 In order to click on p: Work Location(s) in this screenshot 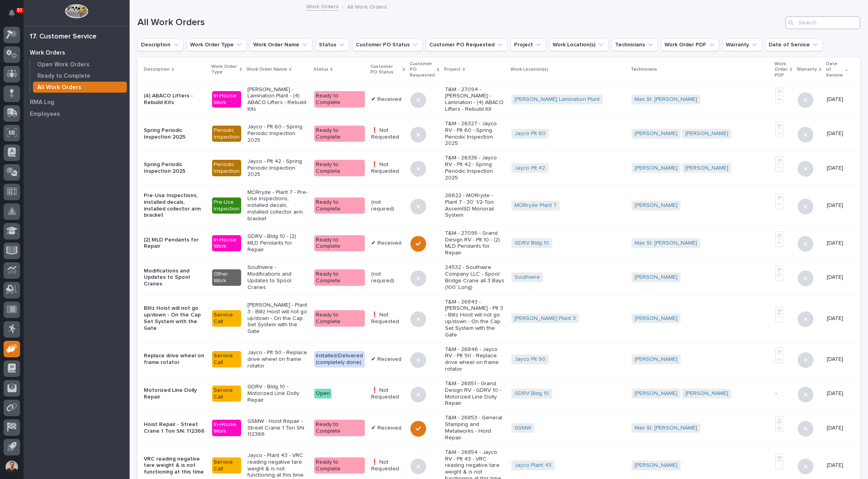, I will do `click(530, 69)`.